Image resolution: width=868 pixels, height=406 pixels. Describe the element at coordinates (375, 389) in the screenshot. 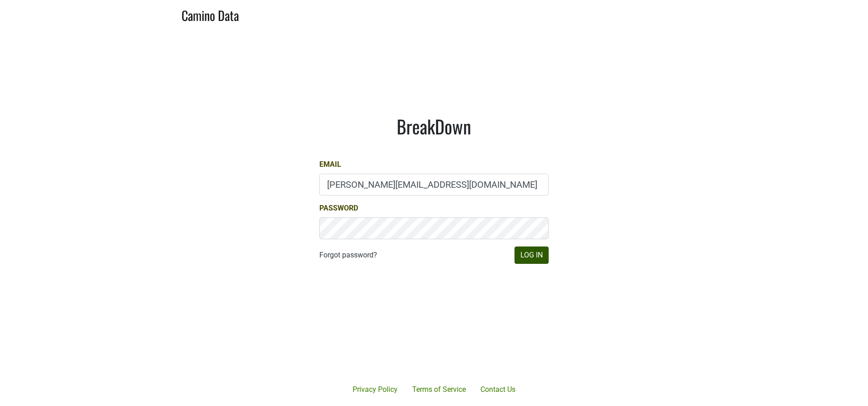

I see `a: Privacy Policy` at that location.